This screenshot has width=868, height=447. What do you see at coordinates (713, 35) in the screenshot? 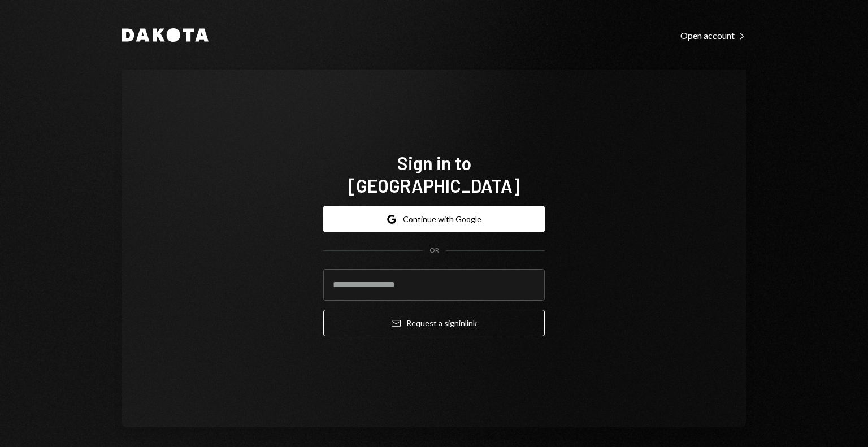
I see `a: Open account` at bounding box center [713, 35].